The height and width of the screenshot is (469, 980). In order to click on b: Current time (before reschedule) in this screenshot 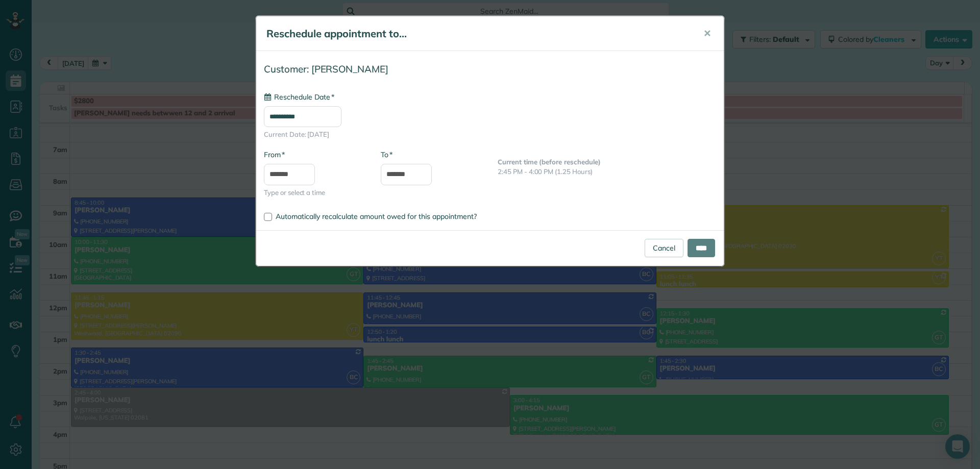, I will do `click(549, 162)`.